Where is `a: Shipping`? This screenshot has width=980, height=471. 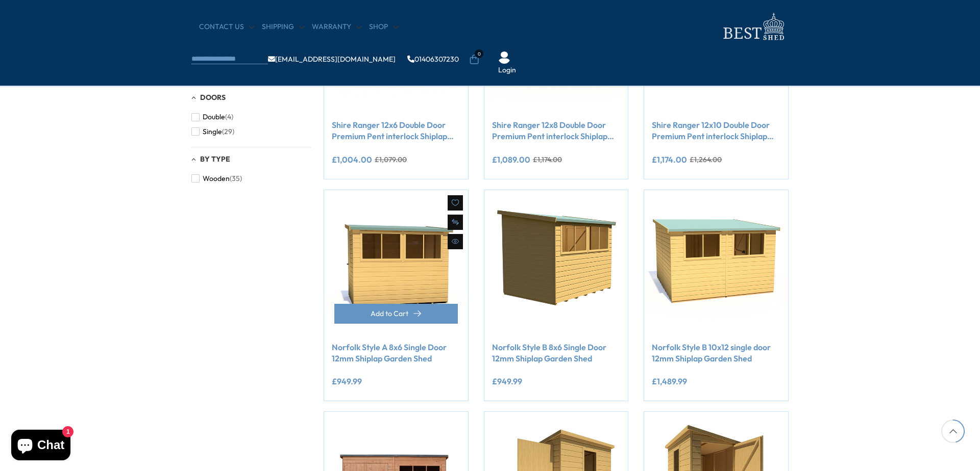
a: Shipping is located at coordinates (283, 27).